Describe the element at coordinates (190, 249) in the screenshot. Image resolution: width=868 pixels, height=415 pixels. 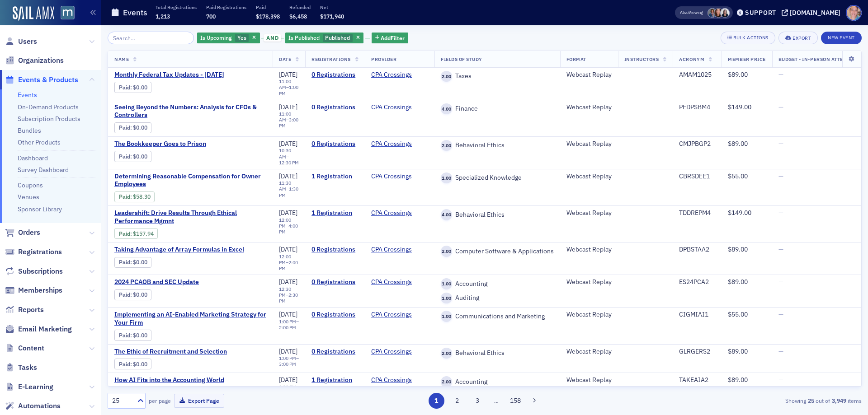
I see `a: Taking Advantage of Array Formulas in Excel` at that location.